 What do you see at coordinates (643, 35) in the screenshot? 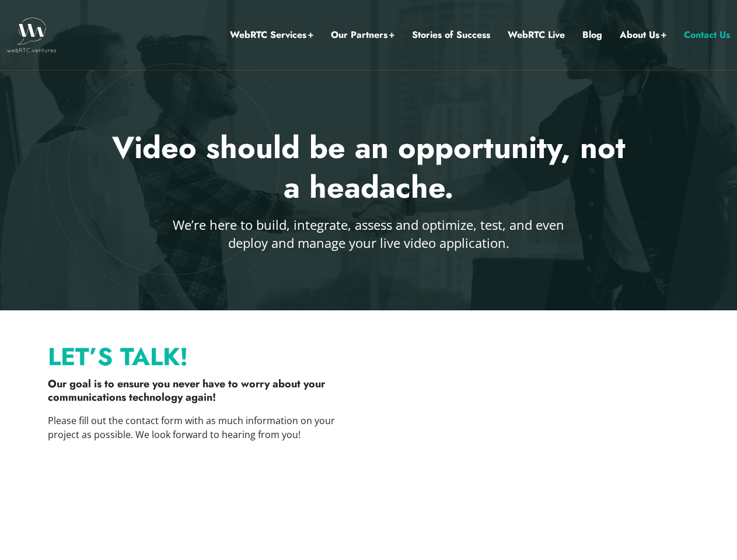
I see `a: About Us` at bounding box center [643, 35].